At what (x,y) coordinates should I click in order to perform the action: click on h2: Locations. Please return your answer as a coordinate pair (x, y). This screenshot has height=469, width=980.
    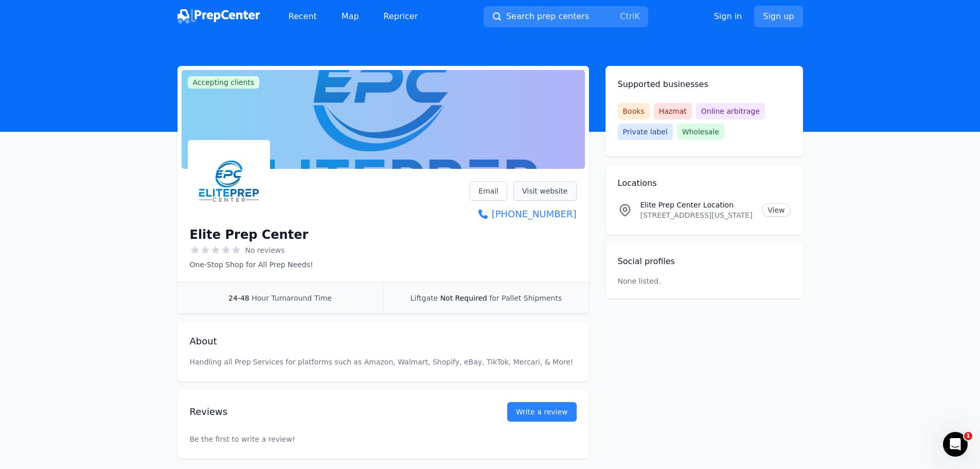
    Looking at the image, I should click on (705, 184).